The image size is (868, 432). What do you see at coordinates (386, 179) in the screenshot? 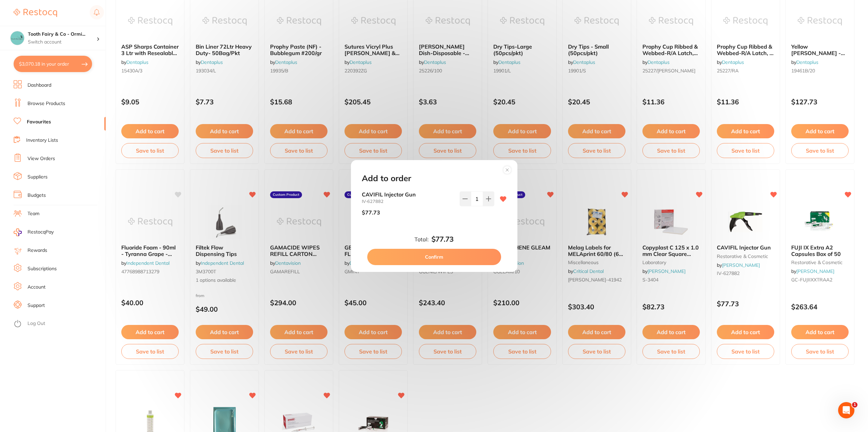
I see `h2: Add to order` at bounding box center [386, 179].